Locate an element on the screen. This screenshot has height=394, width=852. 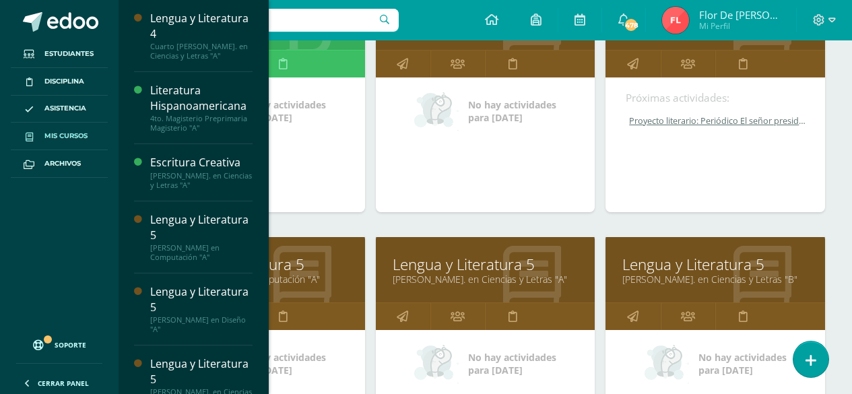
div: Próximas actividades: is located at coordinates (715, 98).